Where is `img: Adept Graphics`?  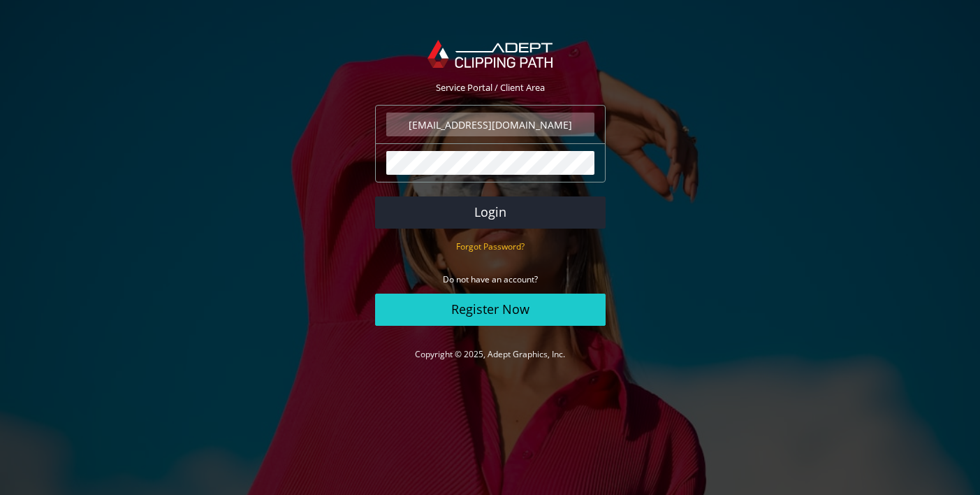 img: Adept Graphics is located at coordinates (490, 54).